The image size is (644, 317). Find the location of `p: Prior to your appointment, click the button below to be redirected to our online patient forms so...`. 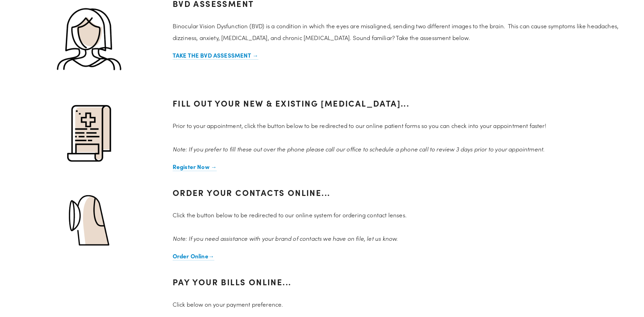

p: Prior to your appointment, click the button below to be redirected to our online patient forms so... is located at coordinates (400, 137).